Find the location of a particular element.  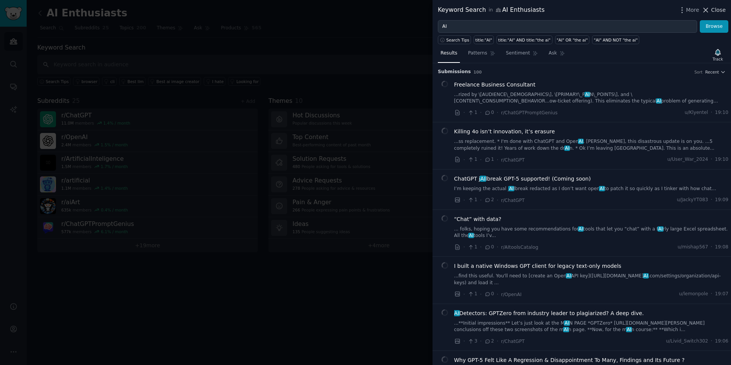

span: r/ChatGPTPromptGenius is located at coordinates (529, 113).